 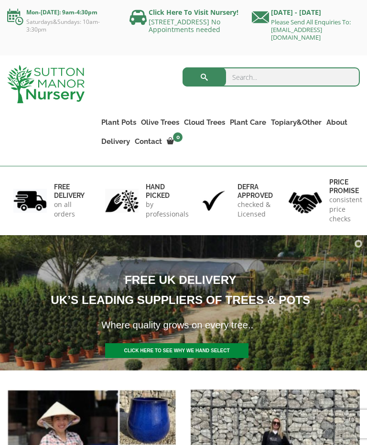 What do you see at coordinates (148, 142) in the screenshot?
I see `a: Contact` at bounding box center [148, 142].